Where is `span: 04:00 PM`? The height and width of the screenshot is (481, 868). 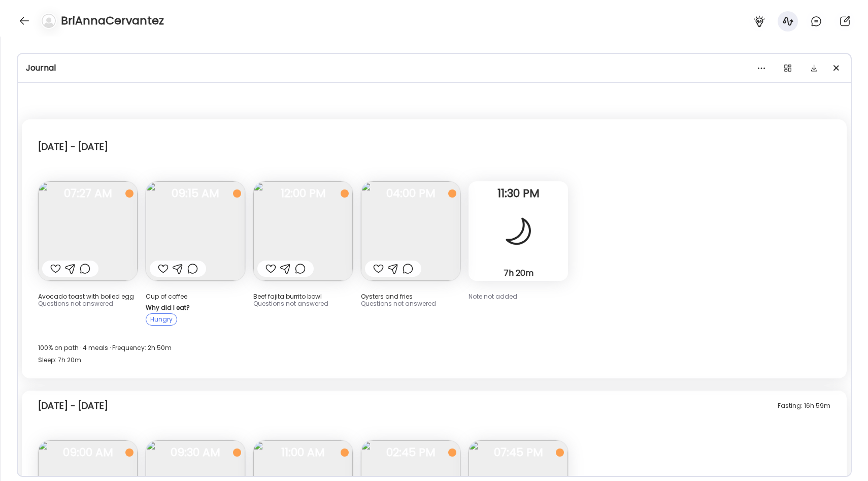
span: 04:00 PM is located at coordinates (410, 193).